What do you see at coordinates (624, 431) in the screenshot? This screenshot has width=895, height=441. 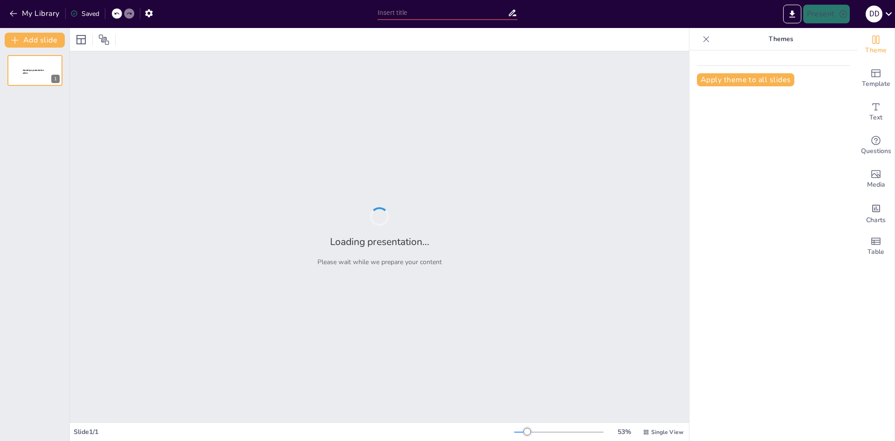 I see `div: 53 %` at bounding box center [624, 431].